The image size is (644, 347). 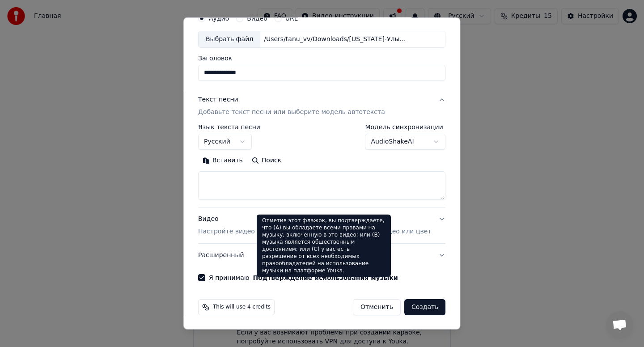 I want to click on div: Видео, so click(x=314, y=225).